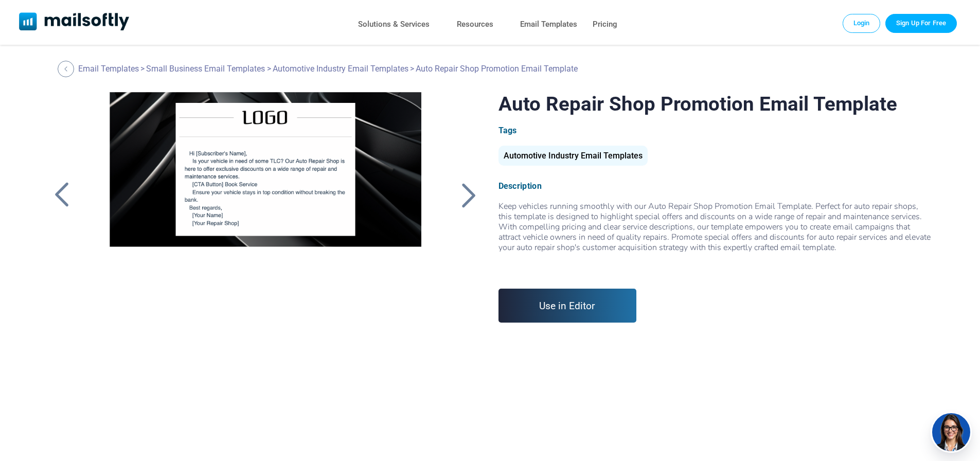 The width and height of the screenshot is (980, 461). I want to click on div: Tags, so click(715, 130).